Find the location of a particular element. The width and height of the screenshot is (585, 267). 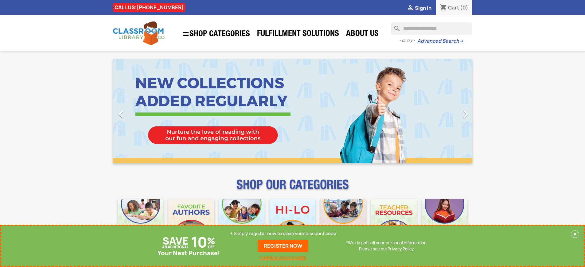

span: (0) is located at coordinates (464, 8).